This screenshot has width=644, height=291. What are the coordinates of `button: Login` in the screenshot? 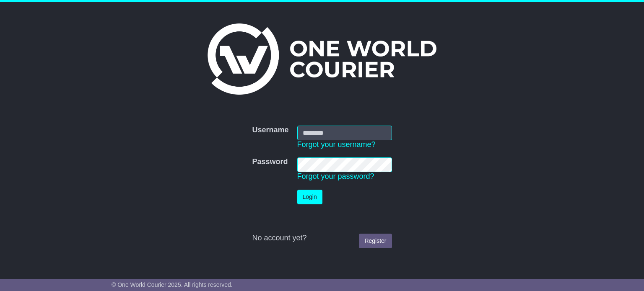 It's located at (310, 197).